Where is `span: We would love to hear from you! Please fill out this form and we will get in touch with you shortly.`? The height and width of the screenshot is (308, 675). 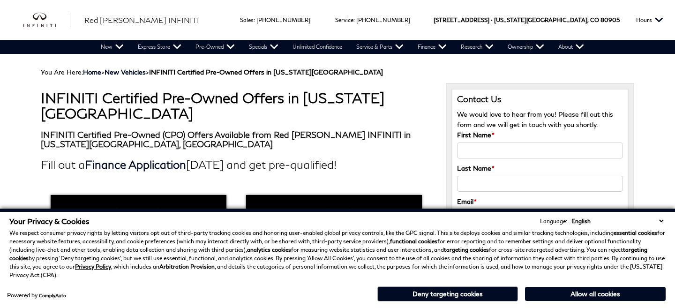 span: We would love to hear from you! Please fill out this form and we will get in touch with you shortly. is located at coordinates (535, 119).